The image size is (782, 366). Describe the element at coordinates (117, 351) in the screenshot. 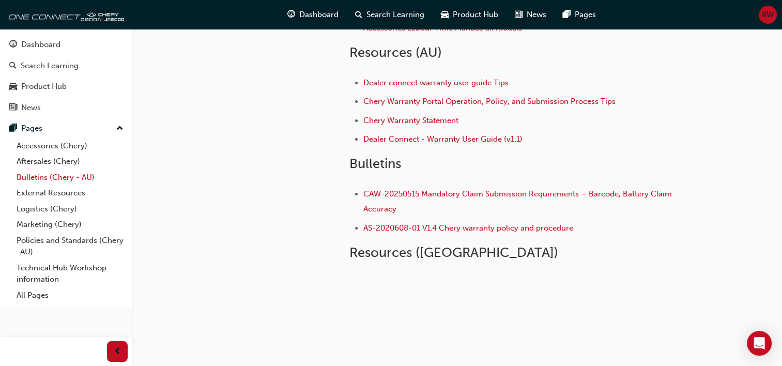

I see `span: prev-icon` at that location.